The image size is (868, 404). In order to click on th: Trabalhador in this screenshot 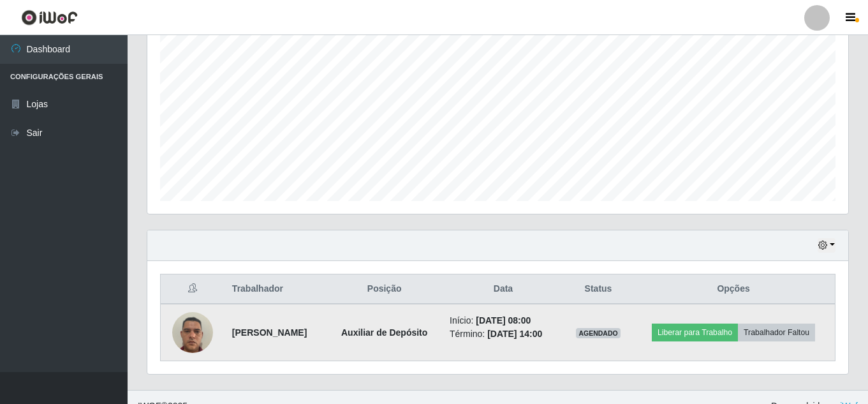, I will do `click(275, 289)`.